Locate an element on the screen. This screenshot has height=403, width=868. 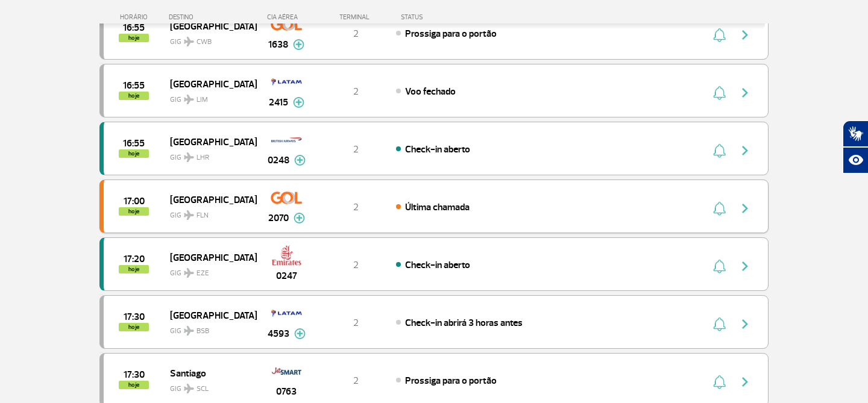
span: Santiago is located at coordinates (208, 373).